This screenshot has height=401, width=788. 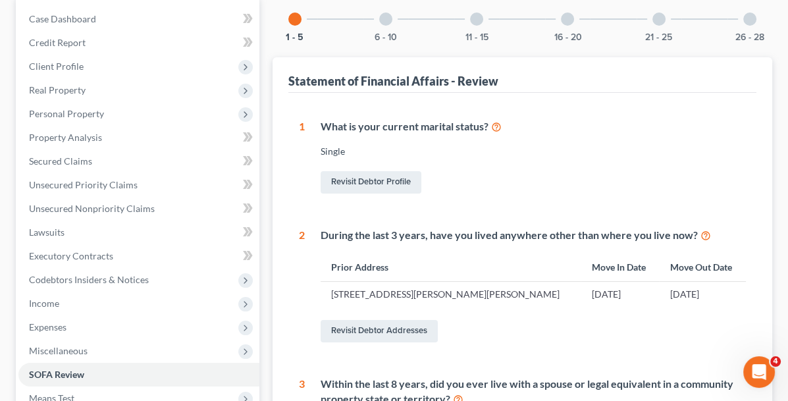 What do you see at coordinates (379, 331) in the screenshot?
I see `a: Revisit Debtor Addresses` at bounding box center [379, 331].